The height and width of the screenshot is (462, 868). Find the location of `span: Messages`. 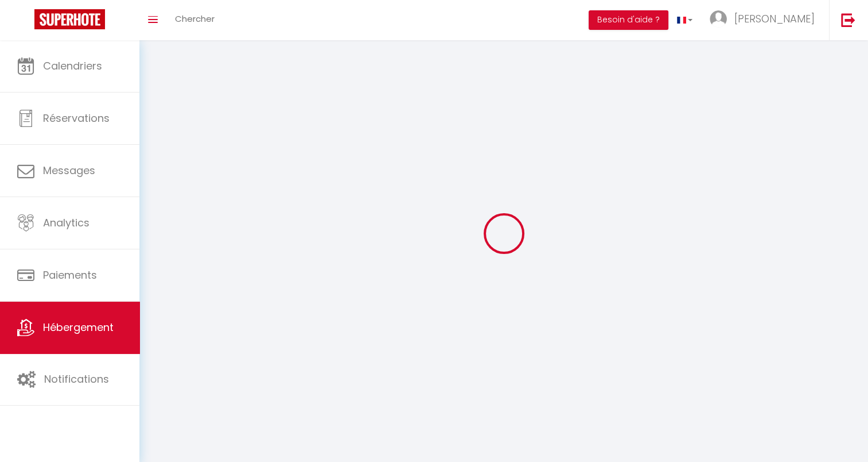

span: Messages is located at coordinates (69, 170).